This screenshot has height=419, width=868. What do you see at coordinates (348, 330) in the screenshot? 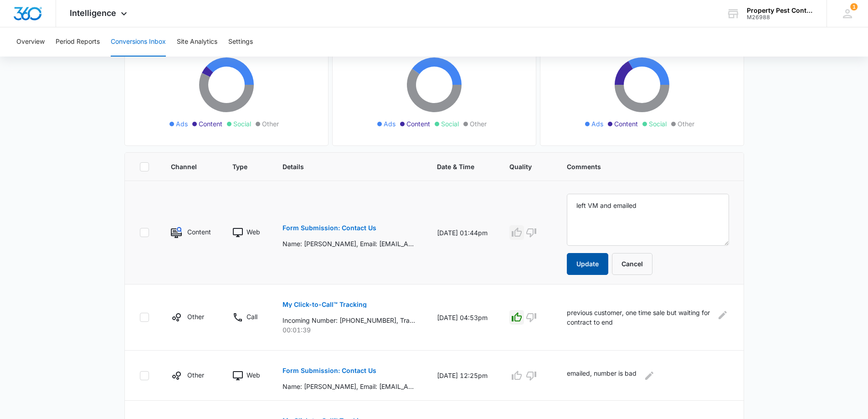
I see `p: 00:01:39` at bounding box center [348, 330].